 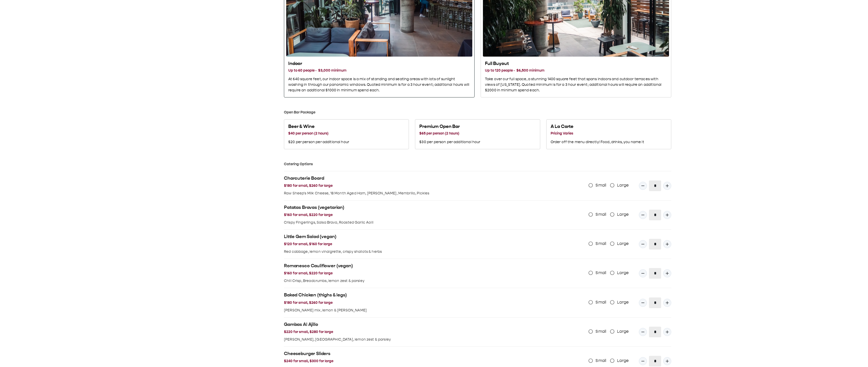 What do you see at coordinates (412, 207) in the screenshot?
I see `h2: Patatas Bravas (vegetarian)` at bounding box center [412, 207].